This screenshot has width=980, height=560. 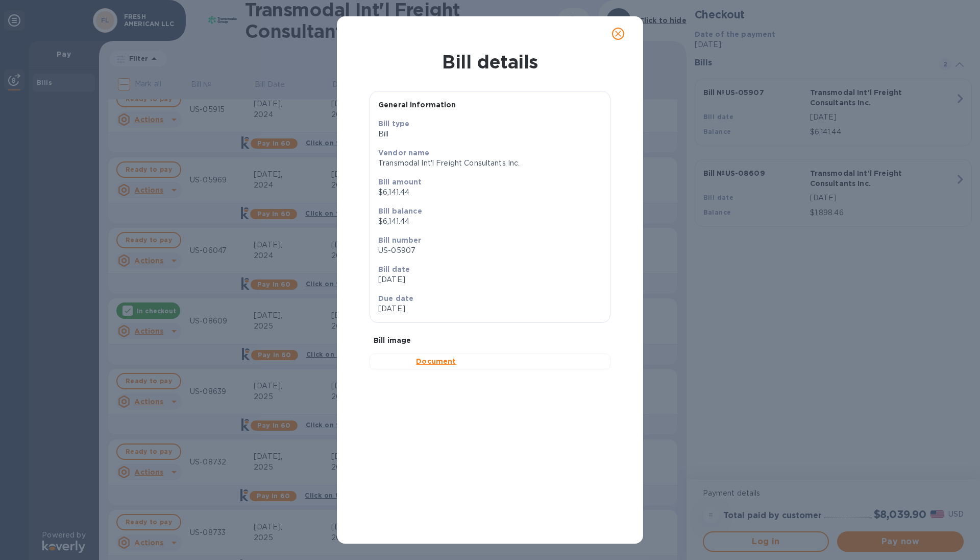 What do you see at coordinates (400, 211) in the screenshot?
I see `b: Bill balance` at bounding box center [400, 211].